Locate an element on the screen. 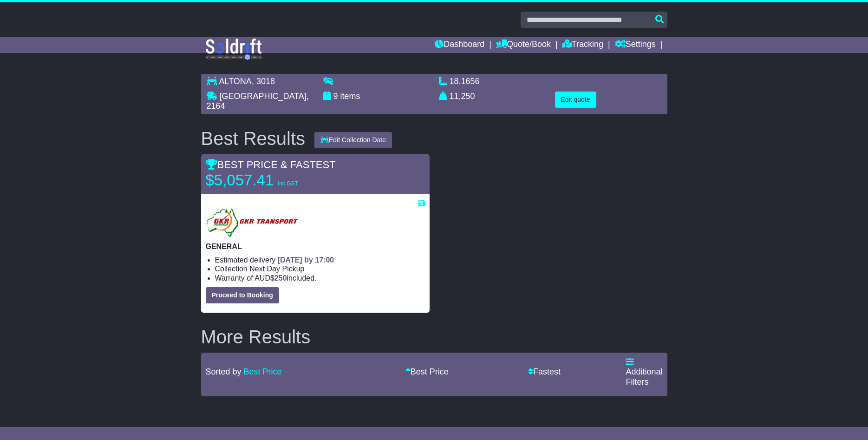  div: Best Results is located at coordinates (254, 139).